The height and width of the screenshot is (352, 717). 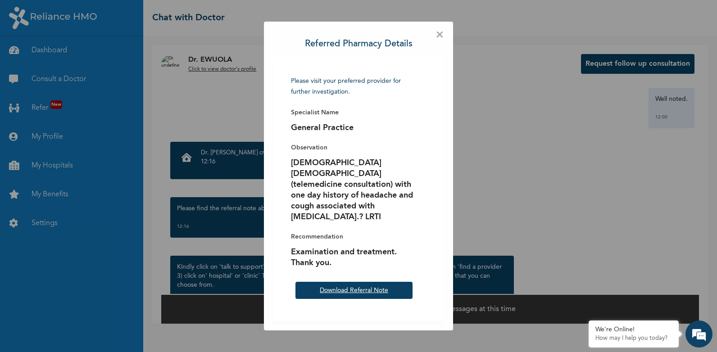 What do you see at coordinates (634, 330) in the screenshot?
I see `div: We're Online!` at bounding box center [634, 330].